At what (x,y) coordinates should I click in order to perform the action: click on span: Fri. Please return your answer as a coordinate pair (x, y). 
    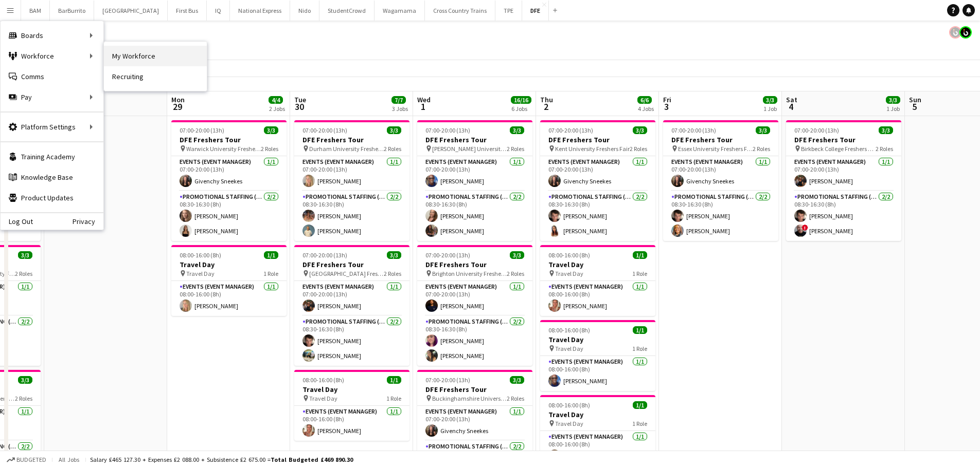
    Looking at the image, I should click on (667, 100).